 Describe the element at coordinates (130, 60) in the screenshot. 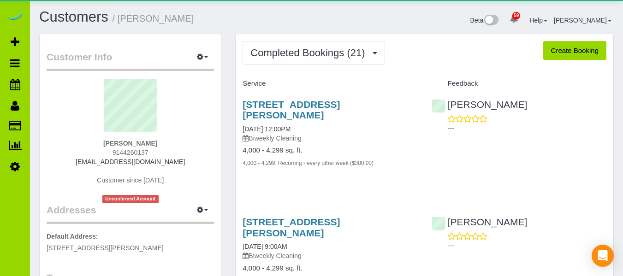

I see `legend: Customer Info` at that location.